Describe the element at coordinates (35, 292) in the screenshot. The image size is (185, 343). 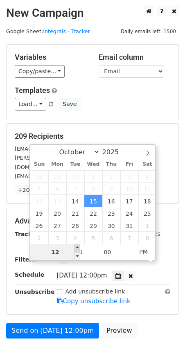
I see `strong: Unsubscribe` at that location.